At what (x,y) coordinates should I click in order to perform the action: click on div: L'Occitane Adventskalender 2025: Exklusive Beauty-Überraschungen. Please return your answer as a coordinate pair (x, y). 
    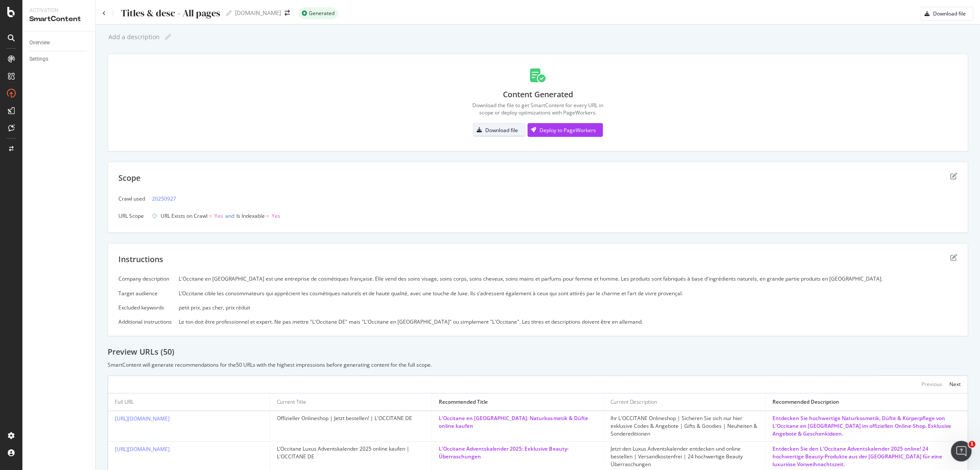
    Looking at the image, I should click on (518, 453).